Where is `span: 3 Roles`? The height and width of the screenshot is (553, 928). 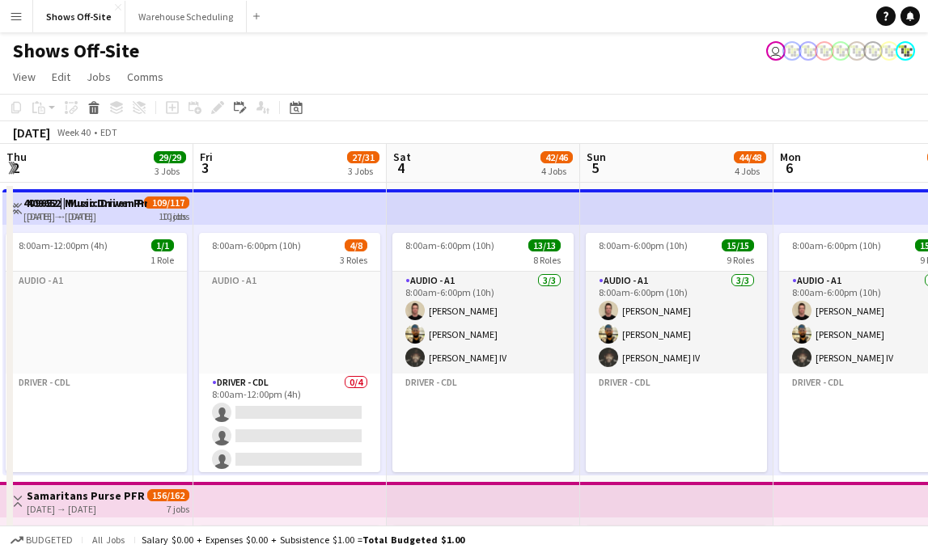 span: 3 Roles is located at coordinates (354, 260).